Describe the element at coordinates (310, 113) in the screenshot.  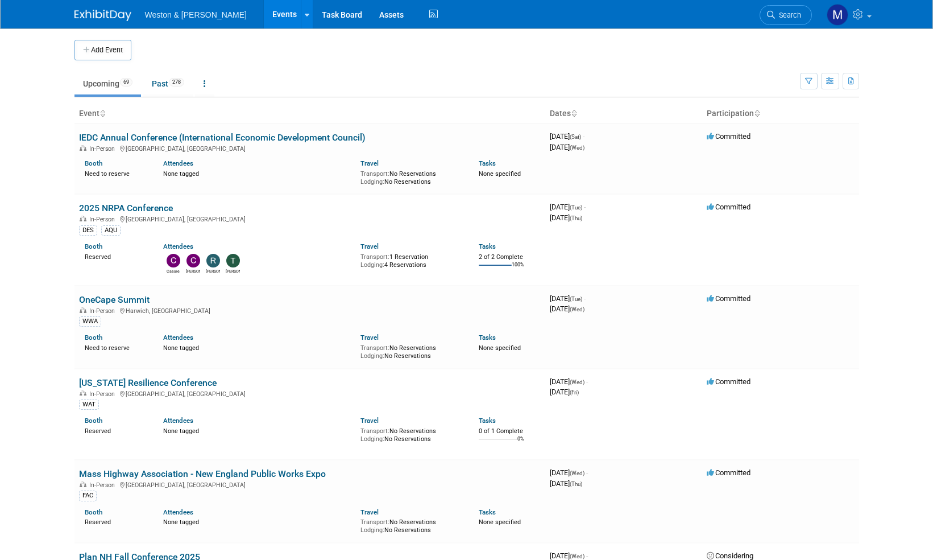
I see `th: Event` at that location.